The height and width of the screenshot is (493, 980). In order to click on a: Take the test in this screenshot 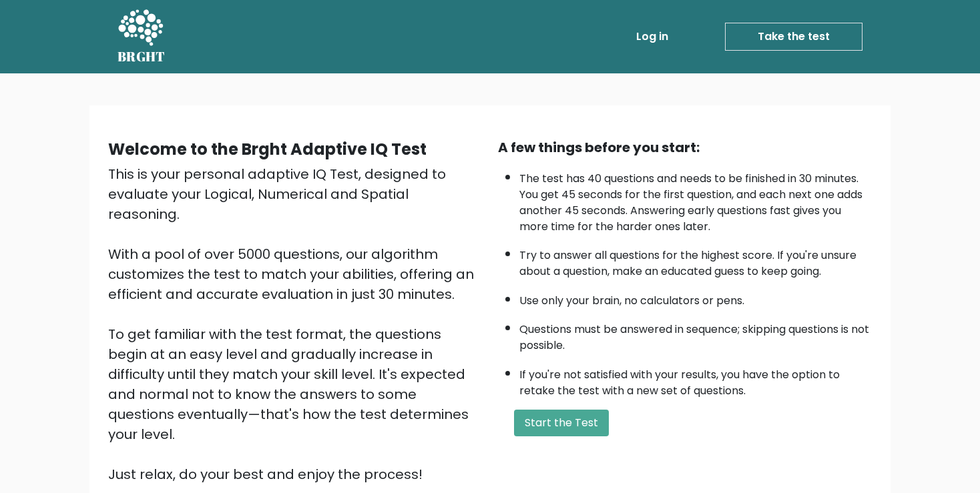, I will do `click(794, 37)`.